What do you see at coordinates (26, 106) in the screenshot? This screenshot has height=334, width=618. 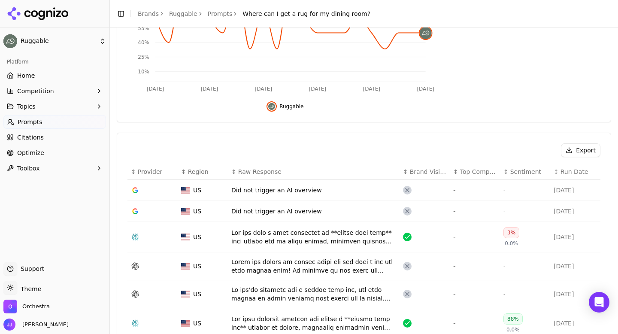 I see `span: Topics` at bounding box center [26, 106].